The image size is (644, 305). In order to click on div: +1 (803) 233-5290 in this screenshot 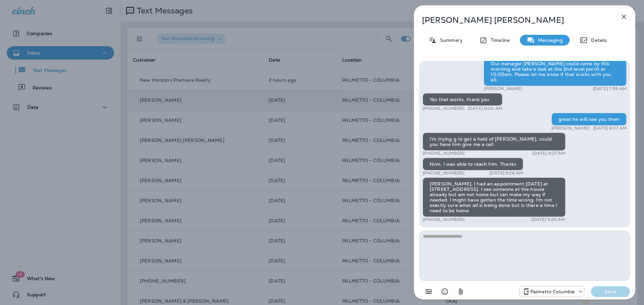, I will do `click(552, 292)`.